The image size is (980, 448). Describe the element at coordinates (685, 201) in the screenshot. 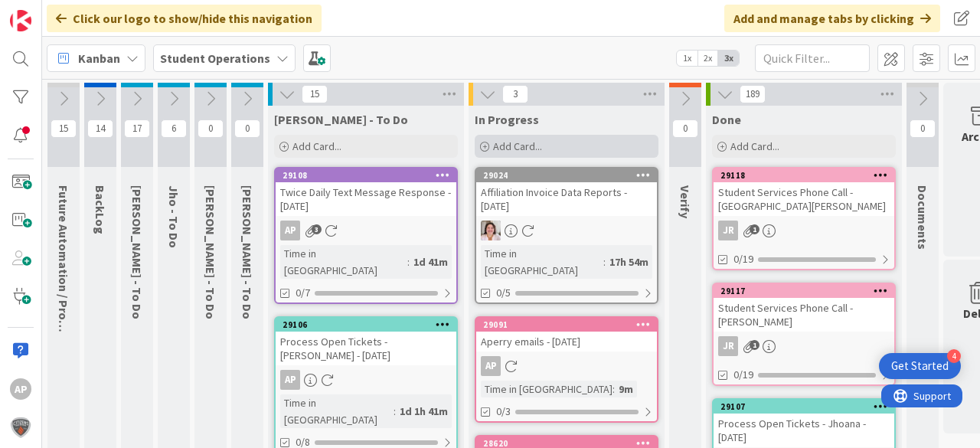

I see `span: Verify` at that location.